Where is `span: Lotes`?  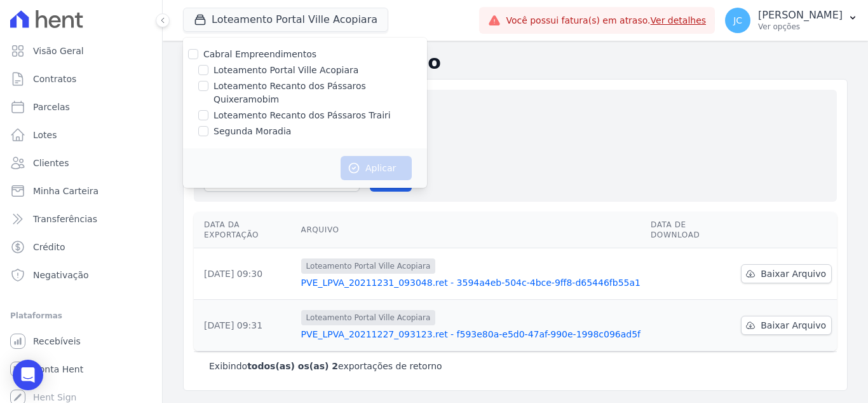 span: Lotes is located at coordinates (45, 135).